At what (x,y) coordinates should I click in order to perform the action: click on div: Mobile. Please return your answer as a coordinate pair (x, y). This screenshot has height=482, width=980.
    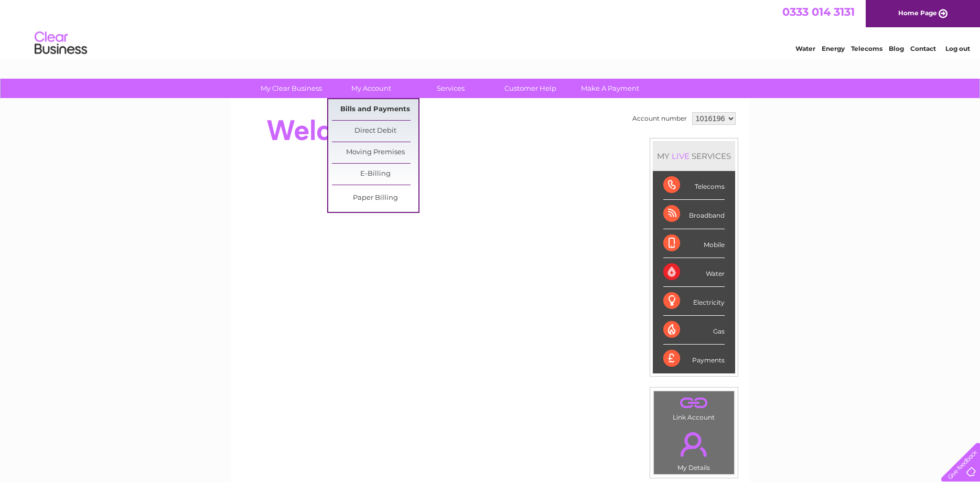
    Looking at the image, I should click on (694, 243).